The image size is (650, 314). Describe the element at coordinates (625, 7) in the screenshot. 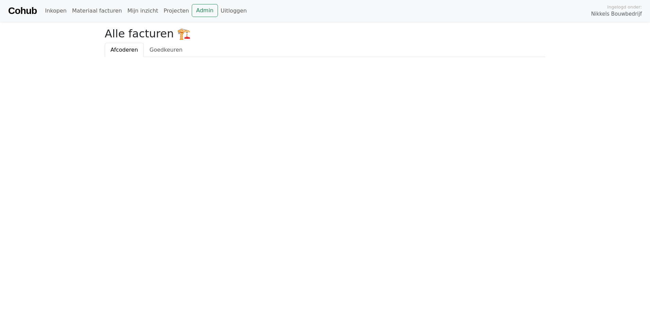

I see `span: Ingelogd onder:` at that location.